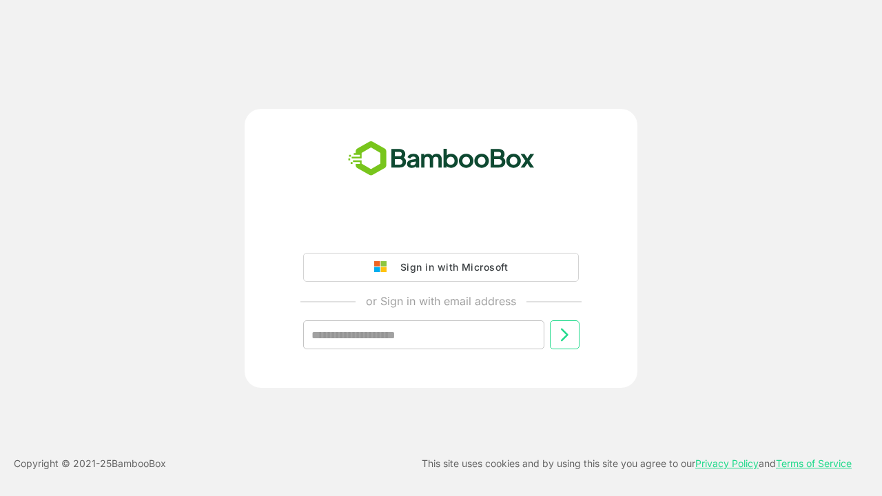 This screenshot has width=882, height=496. What do you see at coordinates (451, 267) in the screenshot?
I see `div: Sign in with Microsoft` at bounding box center [451, 267].